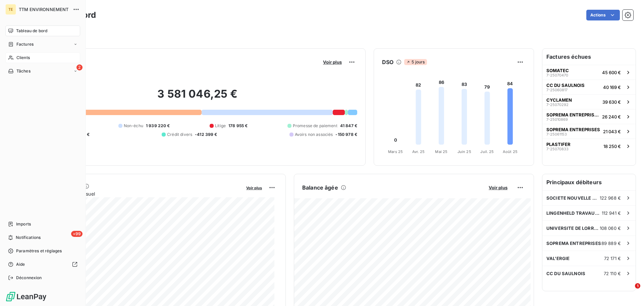 This screenshot has height=306, width=644. I want to click on span: Chiffre d'affaires mensuel, so click(139, 193).